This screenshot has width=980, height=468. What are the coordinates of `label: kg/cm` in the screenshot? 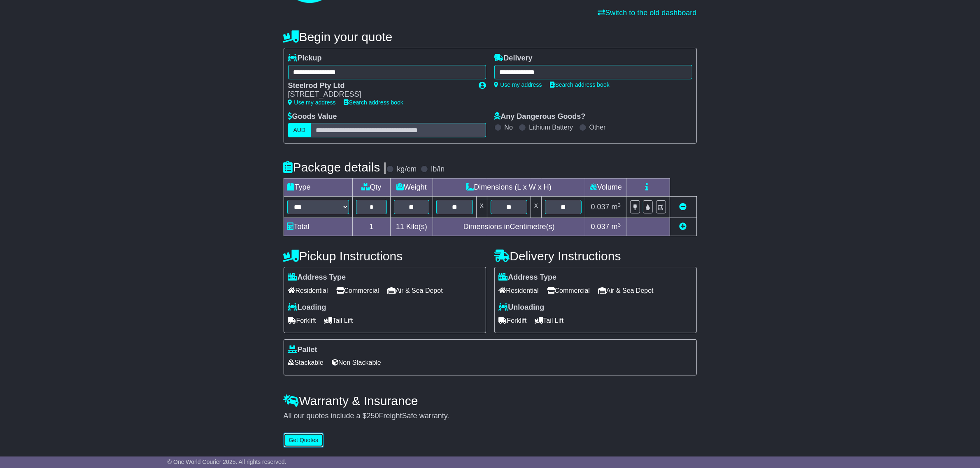 It's located at (407, 170).